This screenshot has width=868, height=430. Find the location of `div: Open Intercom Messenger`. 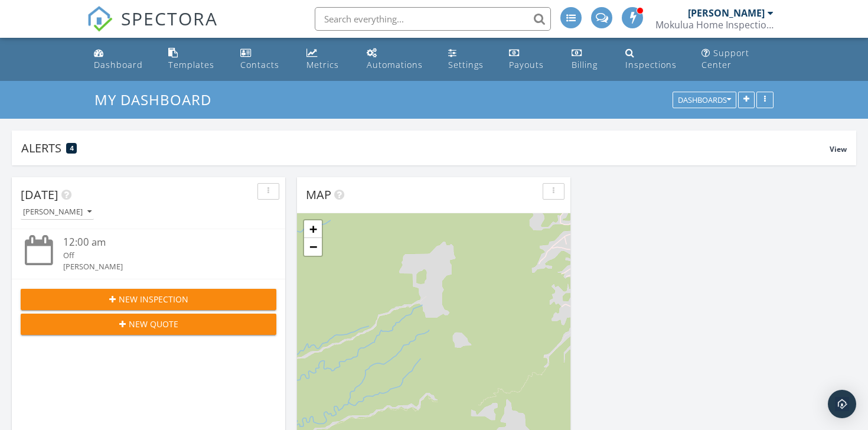

div: Open Intercom Messenger is located at coordinates (841, 404).